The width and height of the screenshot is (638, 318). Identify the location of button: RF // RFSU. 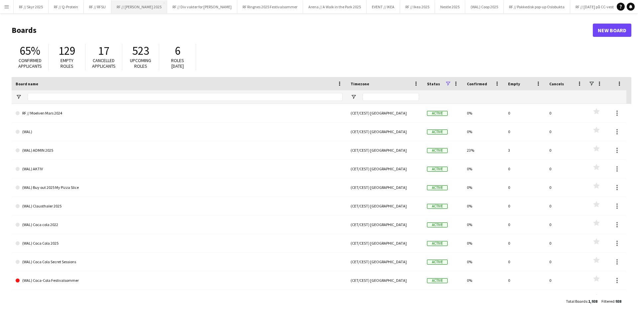
(97, 7).